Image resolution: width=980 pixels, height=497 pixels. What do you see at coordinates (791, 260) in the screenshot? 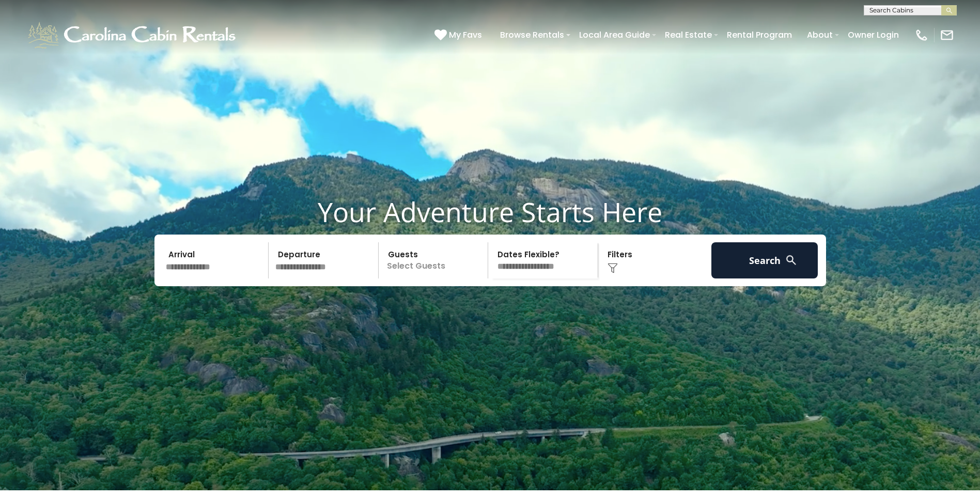
I see `img: search-regular-white.png` at bounding box center [791, 260].